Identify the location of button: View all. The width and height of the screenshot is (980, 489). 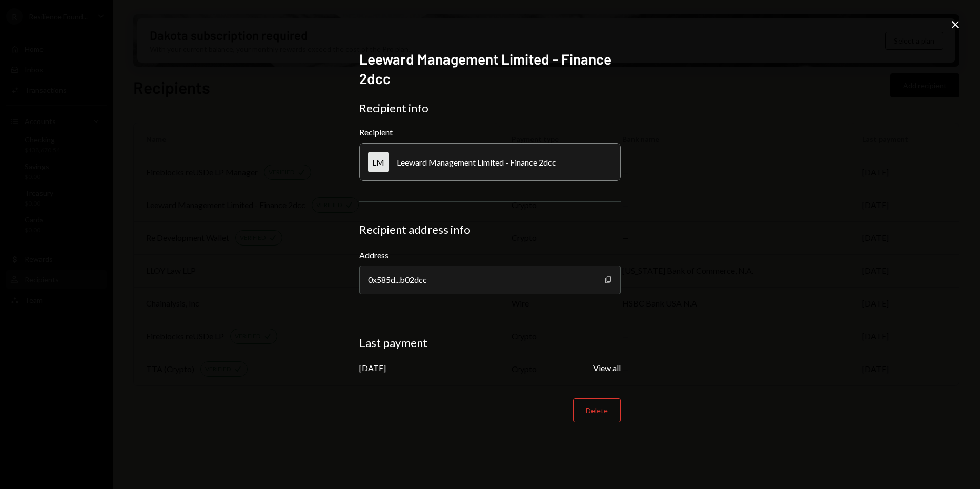
(607, 368).